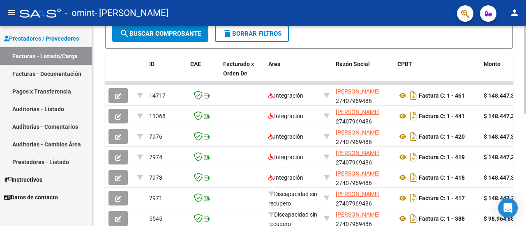 This screenshot has width=526, height=226. Describe the element at coordinates (160, 34) in the screenshot. I see `span: Buscar Comprobante` at that location.